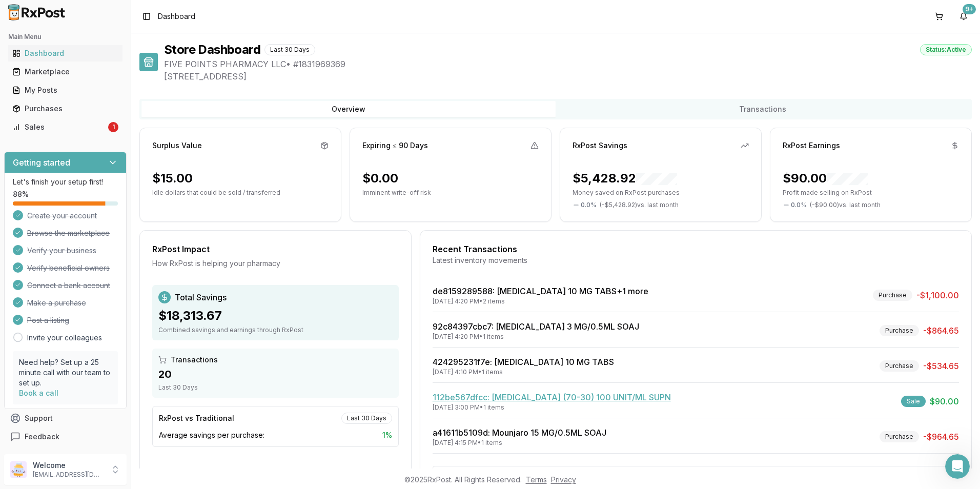 This screenshot has height=489, width=980. What do you see at coordinates (65, 127) in the screenshot?
I see `a: Sales1` at bounding box center [65, 127].